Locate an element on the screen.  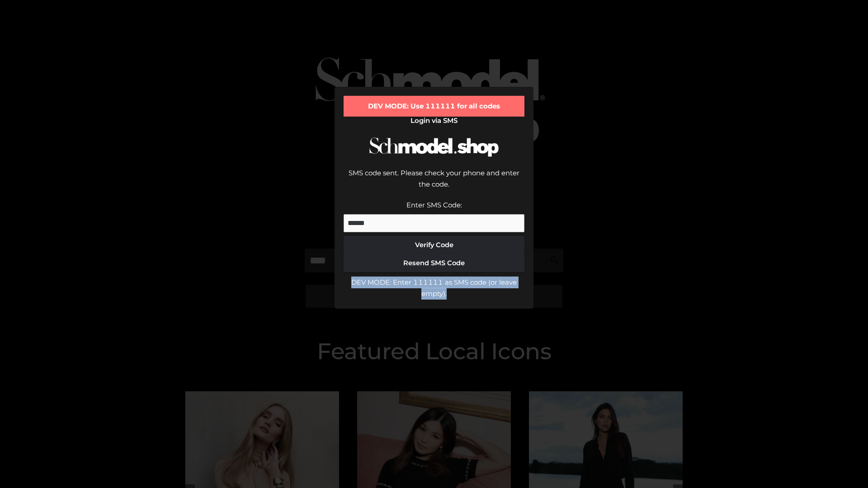
img: Schmodel Logo is located at coordinates (434, 147).